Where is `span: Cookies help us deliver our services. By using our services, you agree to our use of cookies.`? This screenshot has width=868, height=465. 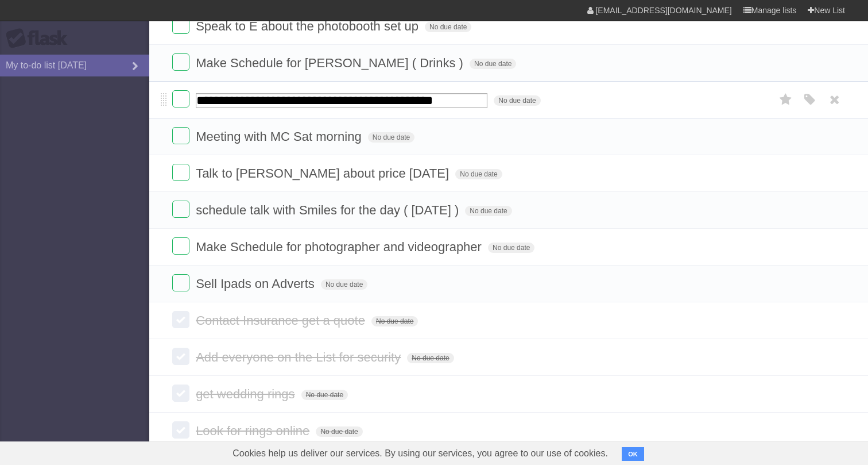 span: Cookies help us deliver our services. By using our services, you agree to our use of cookies. is located at coordinates (420, 453).